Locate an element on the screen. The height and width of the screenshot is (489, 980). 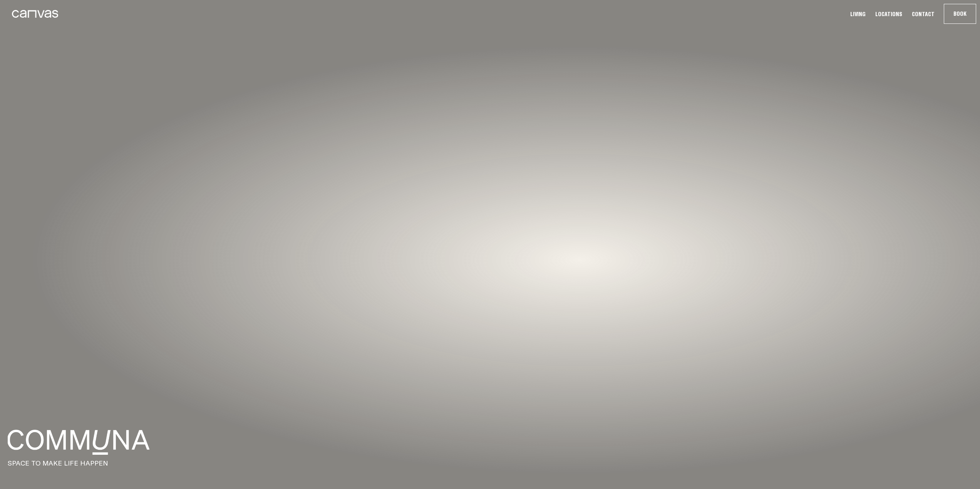
p: SPACE TO MAKE LIFE HAPPEN is located at coordinates (490, 463).